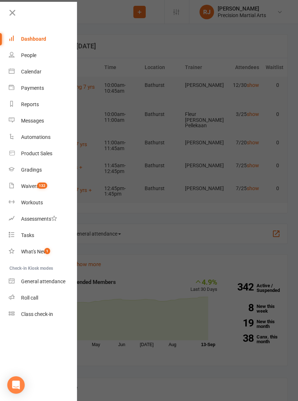 The image size is (298, 401). Describe the element at coordinates (37, 153) in the screenshot. I see `div: Product Sales` at that location.